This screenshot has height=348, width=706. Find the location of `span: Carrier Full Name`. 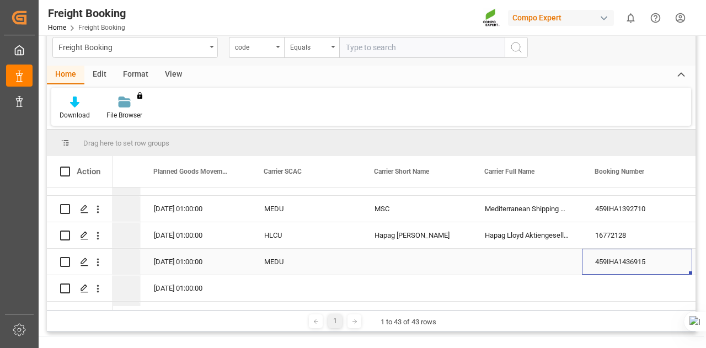

span: Carrier Full Name is located at coordinates (509, 172).